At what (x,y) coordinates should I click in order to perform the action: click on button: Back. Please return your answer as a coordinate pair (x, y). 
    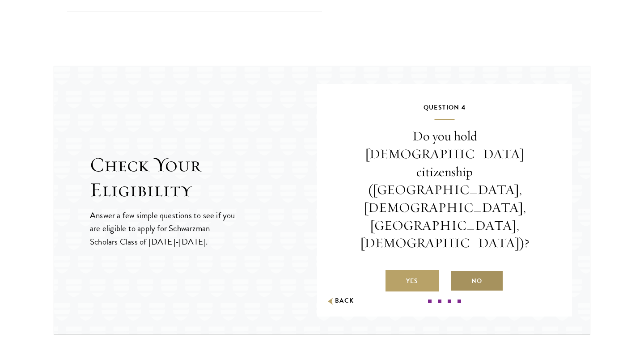
    Looking at the image, I should click on (340, 301).